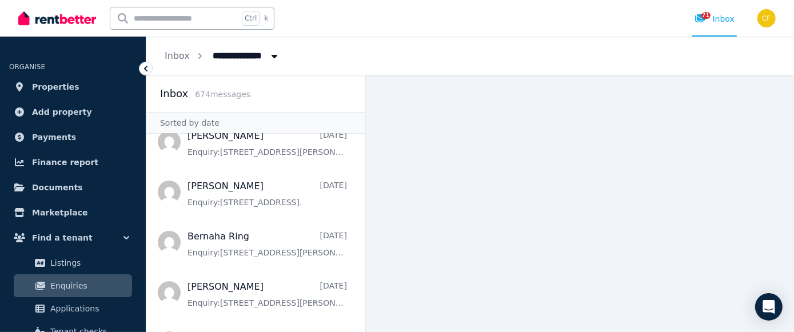 The height and width of the screenshot is (332, 794). Describe the element at coordinates (768, 307) in the screenshot. I see `div: Open Intercom Messenger` at that location.